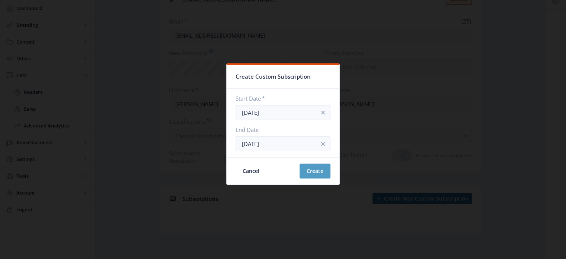 This screenshot has width=566, height=259. Describe the element at coordinates (280, 129) in the screenshot. I see `label: End Date` at that location.